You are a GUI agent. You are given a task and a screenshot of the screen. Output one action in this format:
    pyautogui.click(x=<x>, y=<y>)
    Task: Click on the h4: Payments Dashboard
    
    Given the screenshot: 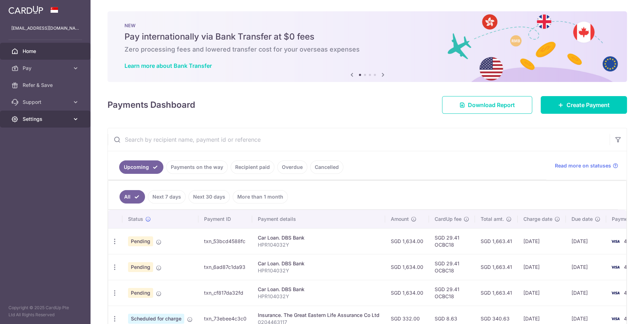 What is the action you would take?
    pyautogui.click(x=152, y=105)
    